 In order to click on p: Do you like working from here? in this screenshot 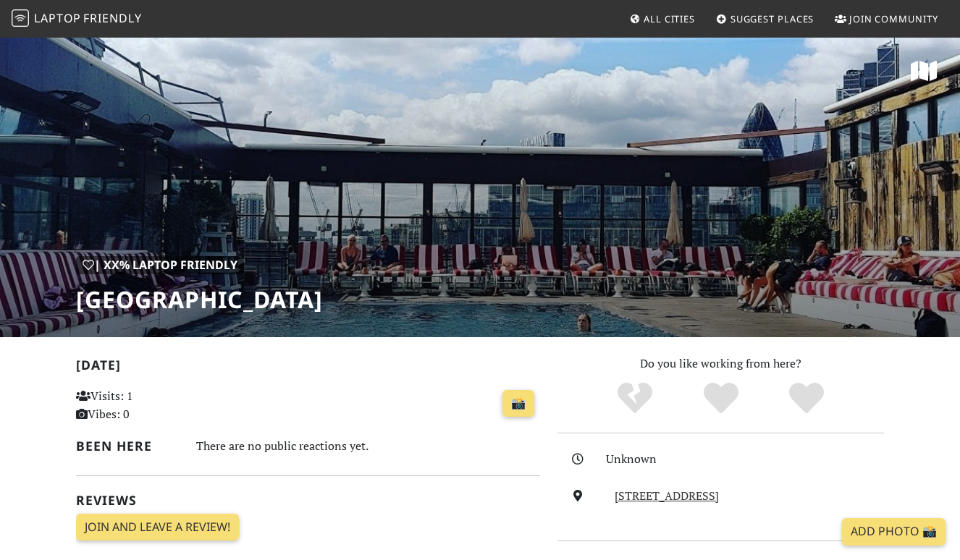, I will do `click(721, 364)`.